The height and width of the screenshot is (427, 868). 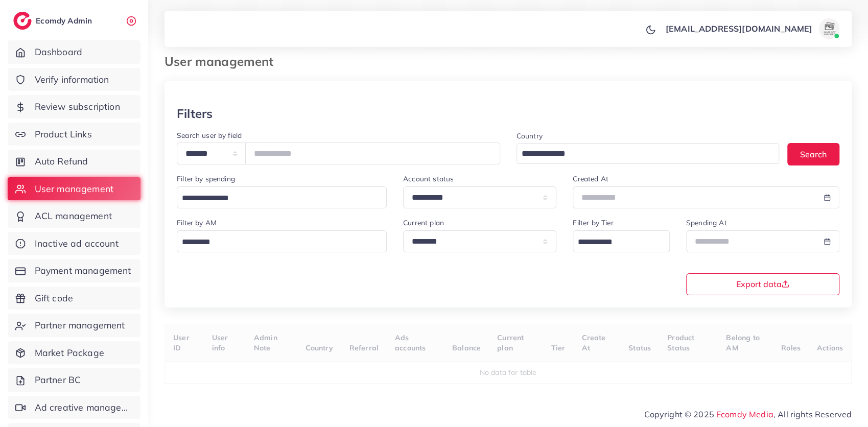 What do you see at coordinates (65, 20) in the screenshot?
I see `h2: Ecomdy Admin` at bounding box center [65, 20].